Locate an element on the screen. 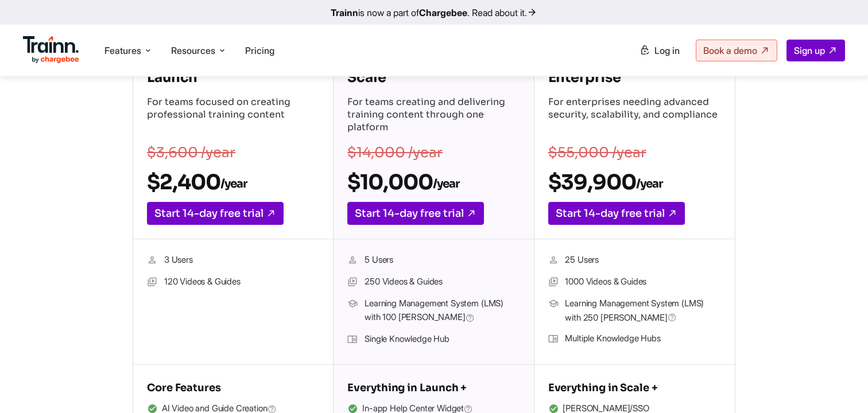 Image resolution: width=868 pixels, height=413 pixels. s: $14,000 /year is located at coordinates (395, 153).